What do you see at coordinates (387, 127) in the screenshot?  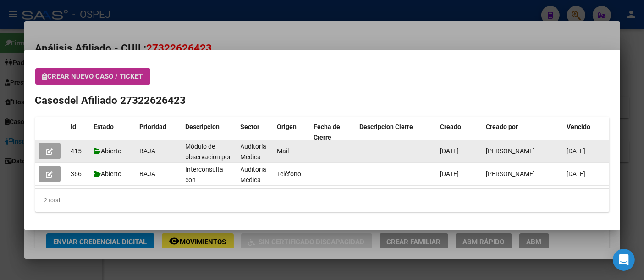 I see `span: Descripcion Cierre` at bounding box center [387, 127].